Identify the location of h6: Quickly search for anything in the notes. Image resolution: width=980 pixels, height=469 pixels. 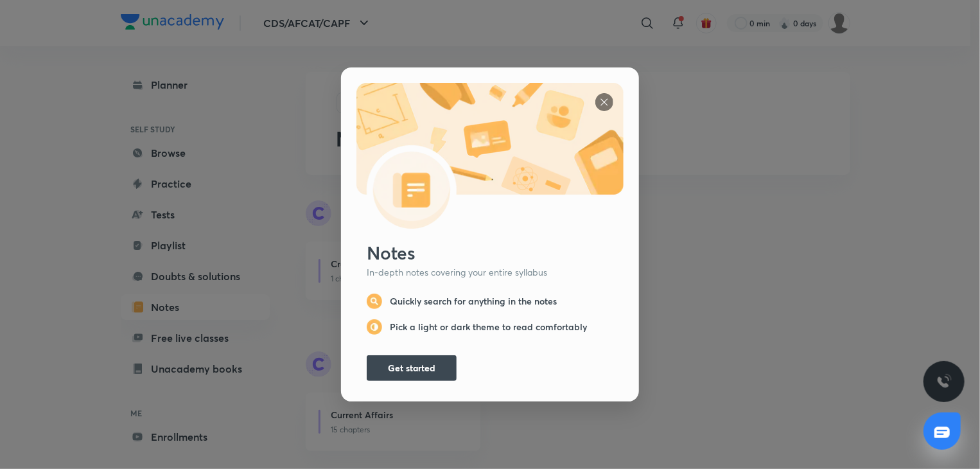
(473, 301).